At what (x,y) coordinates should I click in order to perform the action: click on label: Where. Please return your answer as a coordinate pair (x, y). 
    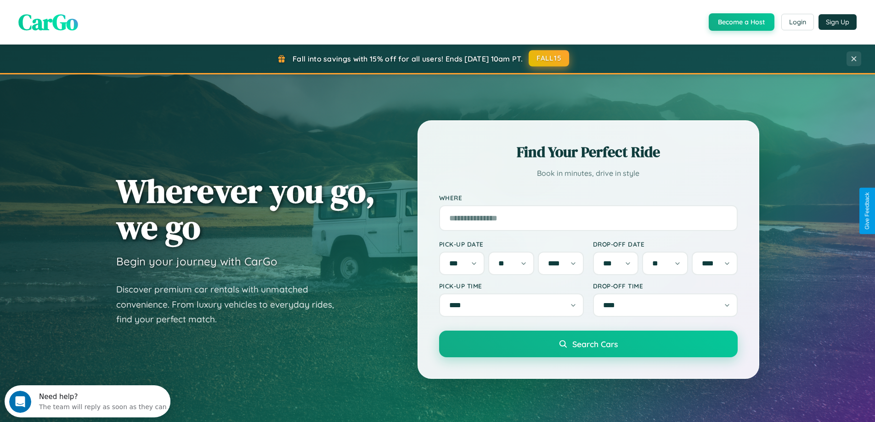
    Looking at the image, I should click on (588, 197).